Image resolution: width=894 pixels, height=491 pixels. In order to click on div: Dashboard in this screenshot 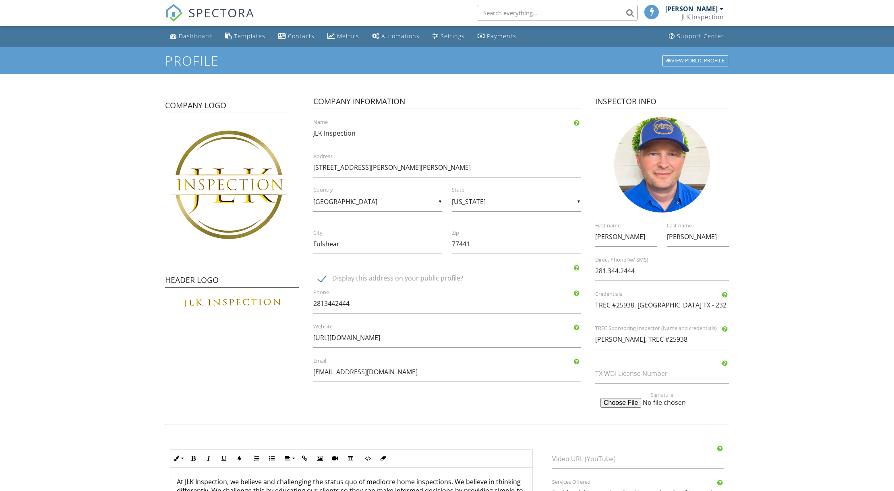, I will do `click(195, 36)`.